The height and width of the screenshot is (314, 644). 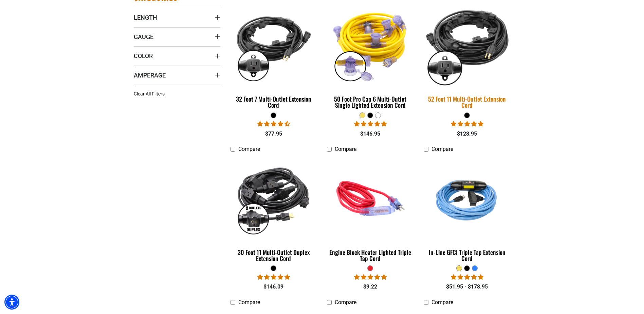 I want to click on a: Clear All Filters, so click(x=150, y=94).